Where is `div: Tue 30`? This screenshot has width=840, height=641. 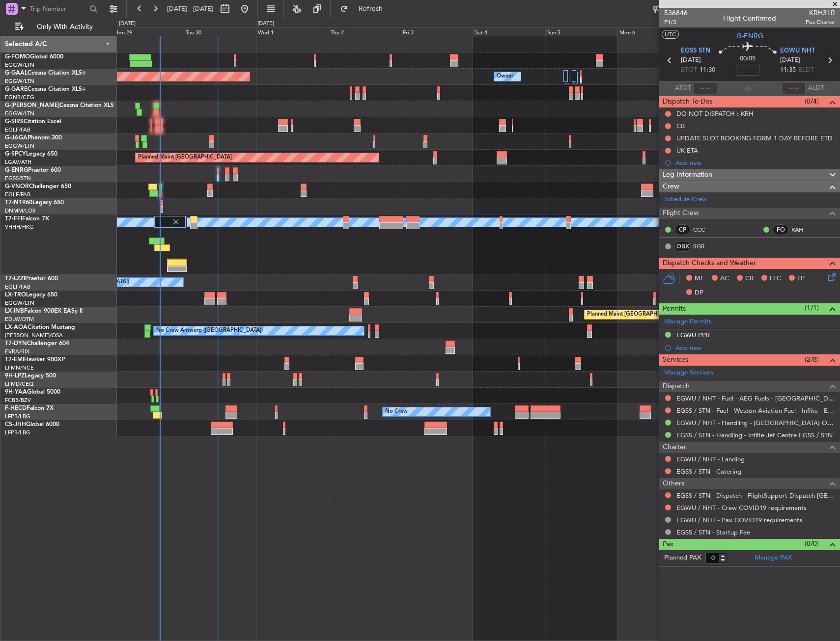 div: Tue 30 is located at coordinates (220, 32).